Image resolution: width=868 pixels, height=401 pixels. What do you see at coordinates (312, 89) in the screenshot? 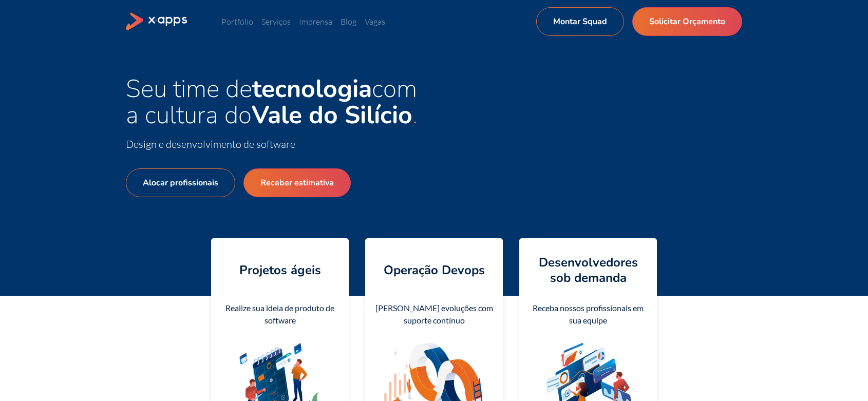
I see `strong: tecnologia` at bounding box center [312, 89].